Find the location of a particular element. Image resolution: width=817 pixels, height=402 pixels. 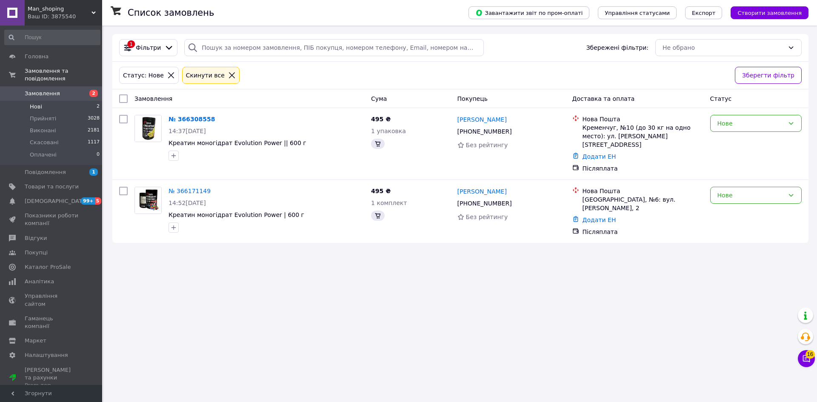

button: Зберегти фільтр is located at coordinates (768, 75).